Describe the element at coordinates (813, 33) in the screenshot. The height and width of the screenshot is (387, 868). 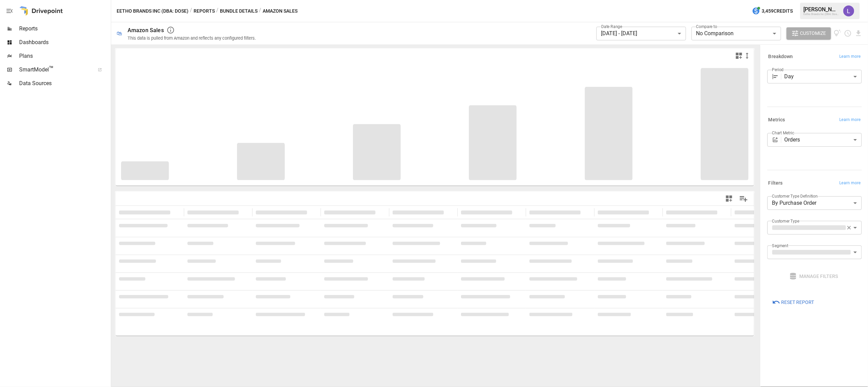
I see `span: Customize` at that location.